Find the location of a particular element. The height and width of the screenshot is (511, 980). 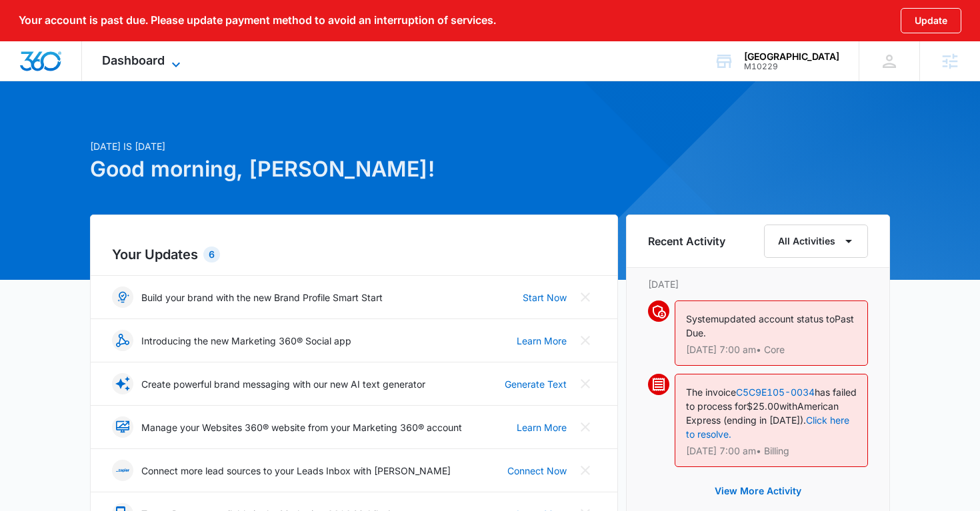

p: Manage your Websites 360® website from your Marketing 360® account is located at coordinates (302, 427).